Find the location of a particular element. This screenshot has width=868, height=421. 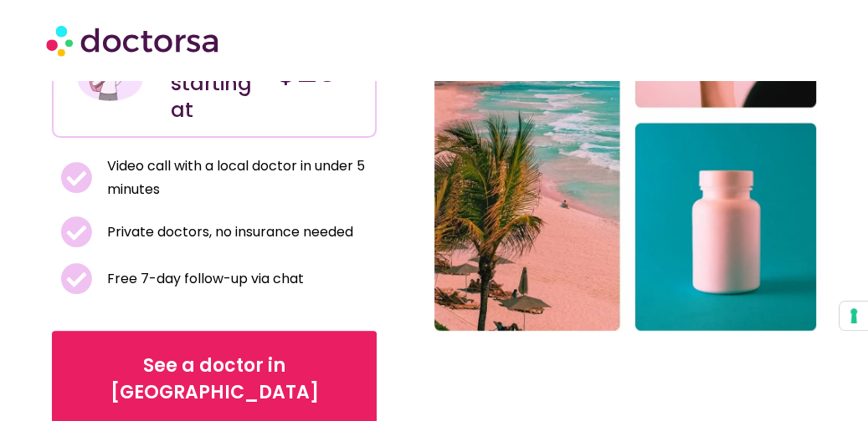

span: Free 7-day follow-up via chat is located at coordinates (203, 279).